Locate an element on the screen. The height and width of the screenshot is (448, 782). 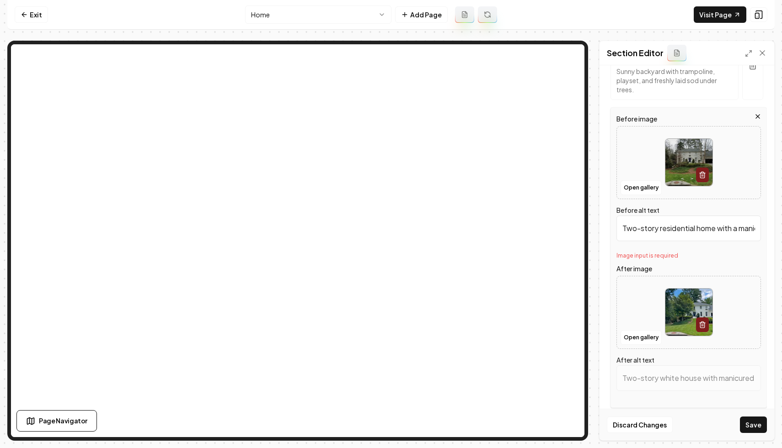
input: Upload to generate... is located at coordinates (688, 229).